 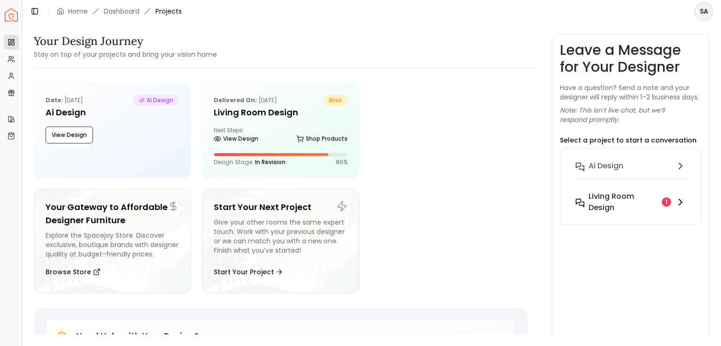 I want to click on button: View Design, so click(x=69, y=135).